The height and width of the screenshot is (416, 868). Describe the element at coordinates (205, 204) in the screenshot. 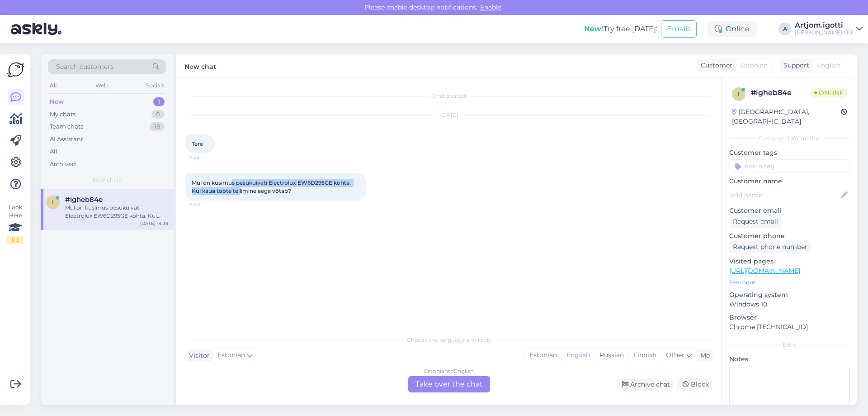

I see `span: 14:40` at that location.